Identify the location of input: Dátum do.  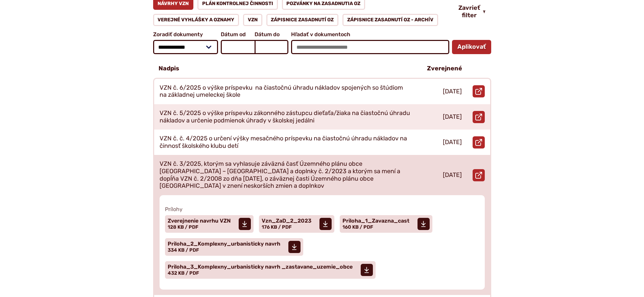
(271, 47).